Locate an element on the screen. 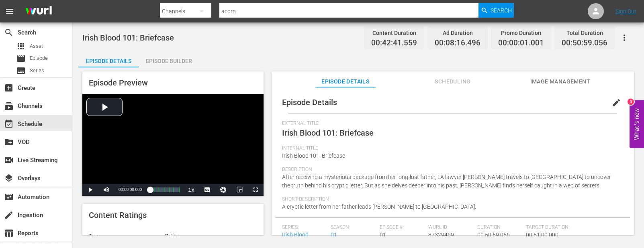  th: Type is located at coordinates (120, 236).